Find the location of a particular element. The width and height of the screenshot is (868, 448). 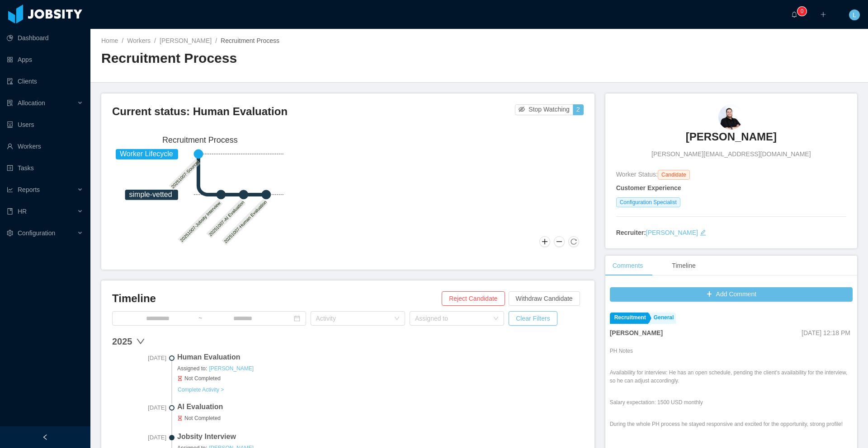

tspan: simple-vetted is located at coordinates (150, 194).